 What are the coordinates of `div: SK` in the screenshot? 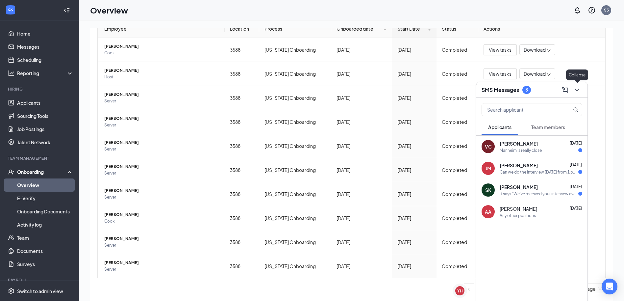 It's located at (488, 190).